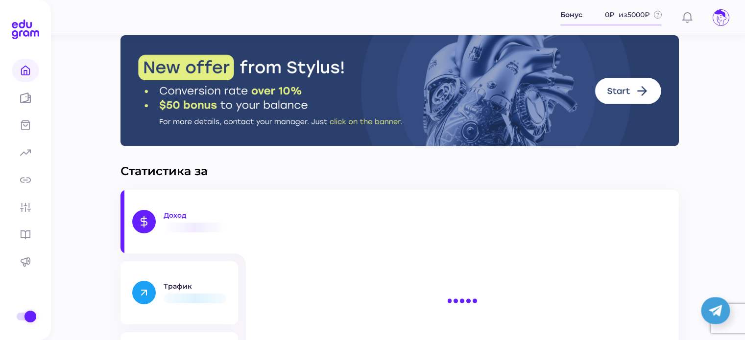  Describe the element at coordinates (179, 293) in the screenshot. I see `button: Трафик` at that location.